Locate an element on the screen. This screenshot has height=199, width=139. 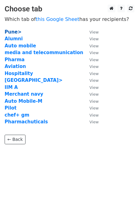
strong: Pharmachuticals is located at coordinates (26, 122).